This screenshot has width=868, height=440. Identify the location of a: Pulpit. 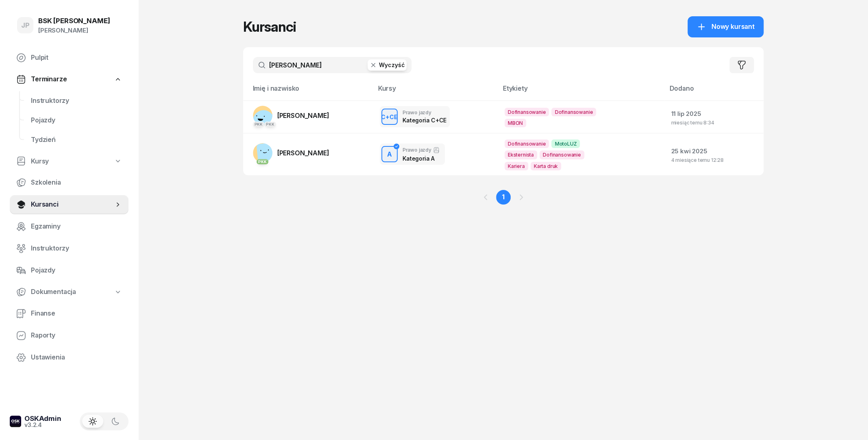
(69, 57).